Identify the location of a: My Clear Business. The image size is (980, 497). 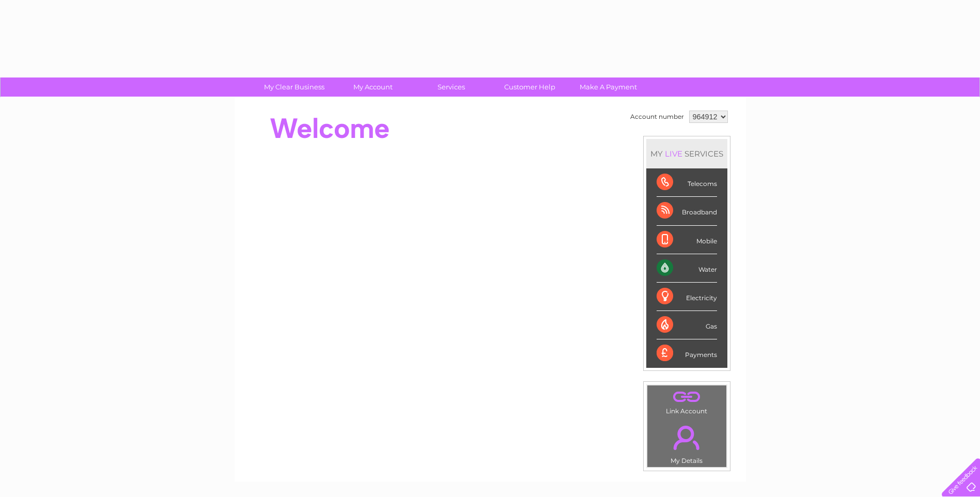
(294, 87).